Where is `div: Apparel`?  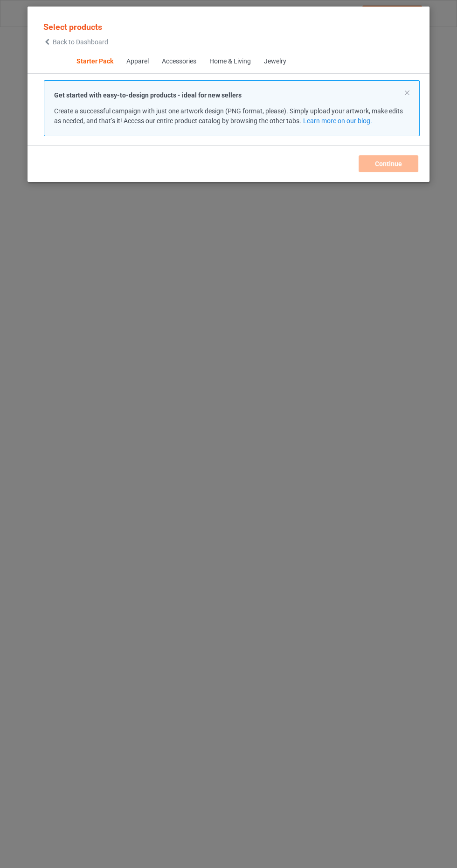 div: Apparel is located at coordinates (137, 61).